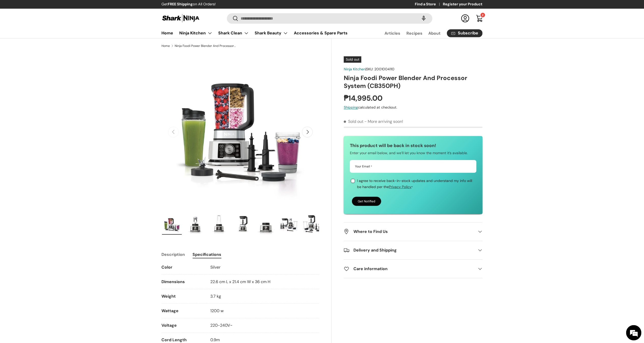 The width and height of the screenshot is (644, 343). What do you see at coordinates (215, 340) in the screenshot?
I see `span: 0.9m` at bounding box center [215, 340].